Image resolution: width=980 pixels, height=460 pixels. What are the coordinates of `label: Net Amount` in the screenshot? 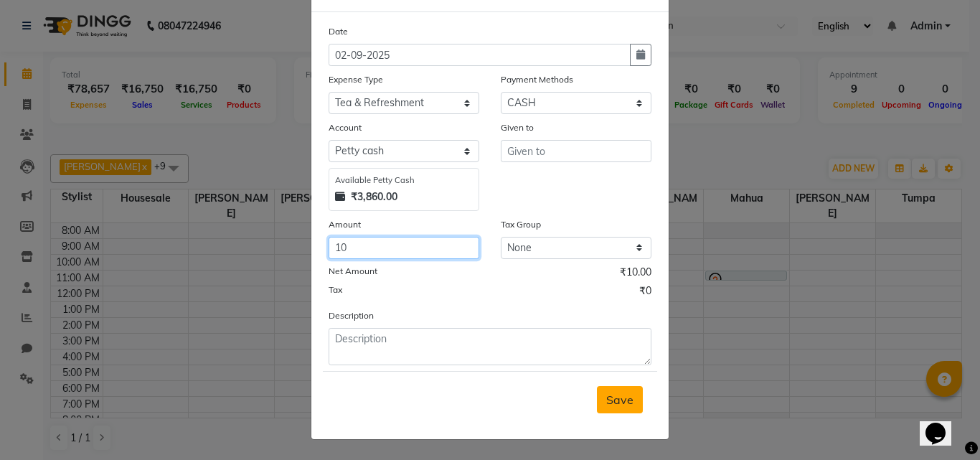 It's located at (353, 272).